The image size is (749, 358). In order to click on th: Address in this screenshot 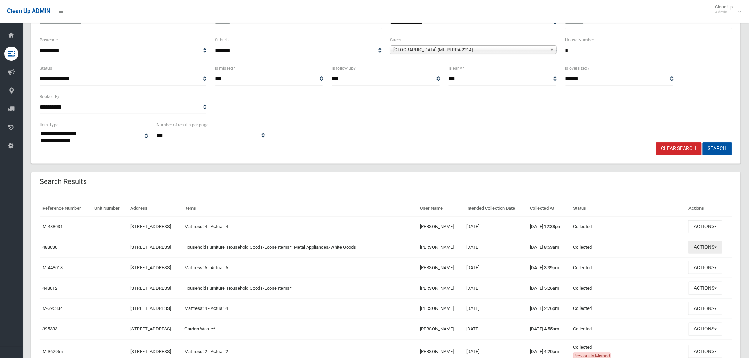, I will do `click(155, 208)`.